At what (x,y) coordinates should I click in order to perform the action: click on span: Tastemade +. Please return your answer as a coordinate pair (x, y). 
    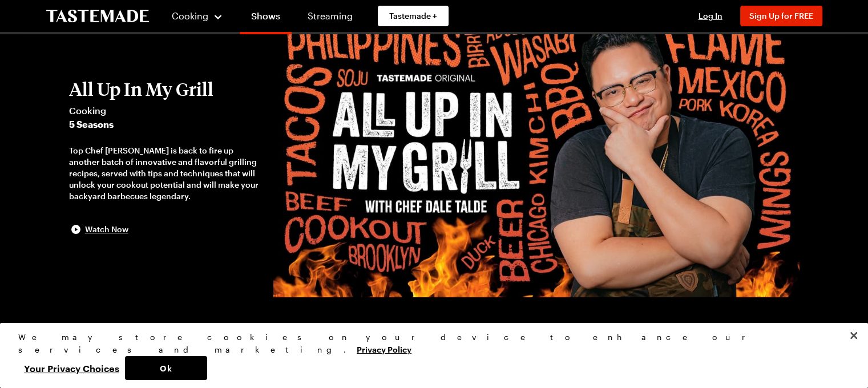
    Looking at the image, I should click on (413, 16).